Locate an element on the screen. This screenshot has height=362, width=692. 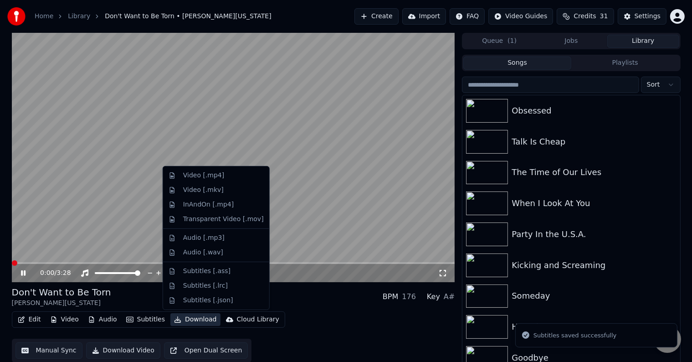
button: FAQ is located at coordinates (467, 16).